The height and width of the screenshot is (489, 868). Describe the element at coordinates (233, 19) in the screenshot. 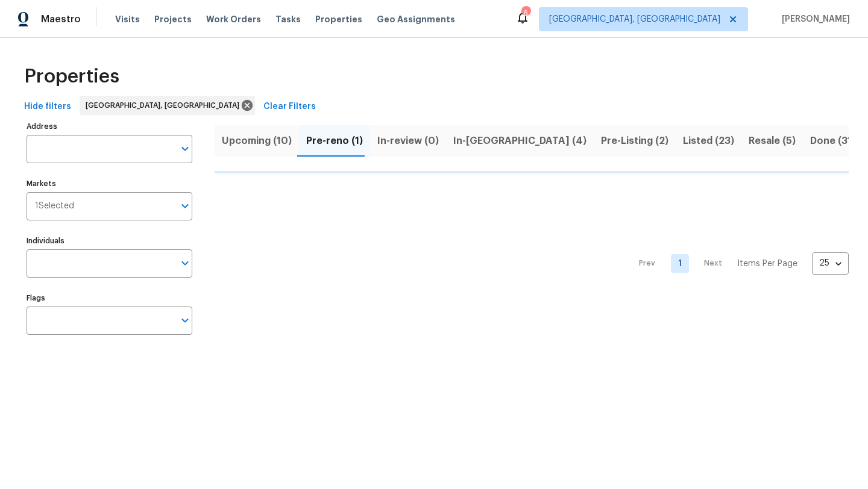

I see `span: Work Orders` at that location.